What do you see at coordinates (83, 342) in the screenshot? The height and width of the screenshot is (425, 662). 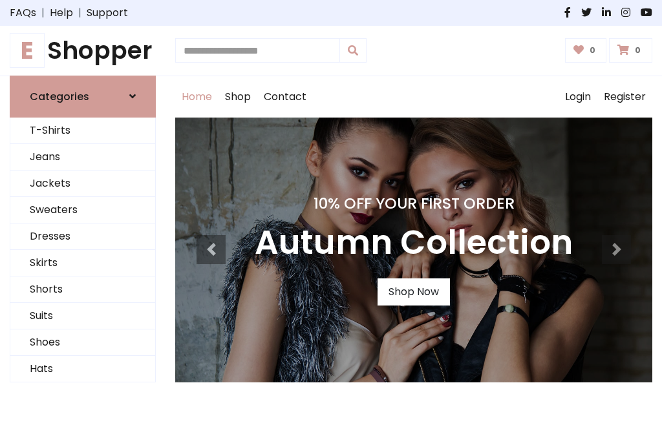 I see `a: Shoes` at bounding box center [83, 342].